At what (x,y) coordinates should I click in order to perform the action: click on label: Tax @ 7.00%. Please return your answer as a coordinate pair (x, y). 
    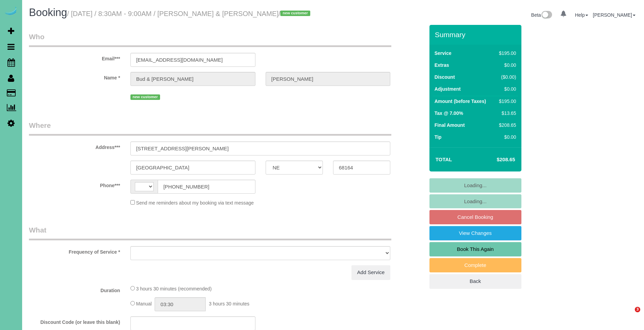
    Looking at the image, I should click on (449, 113).